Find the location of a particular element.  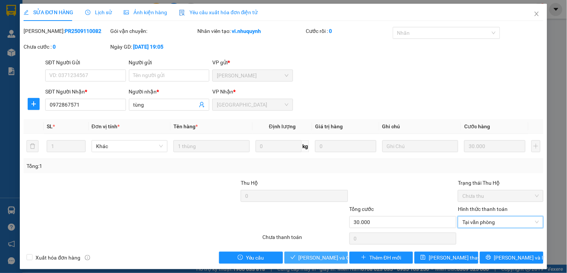

span: Cước hàng is located at coordinates (477, 126).